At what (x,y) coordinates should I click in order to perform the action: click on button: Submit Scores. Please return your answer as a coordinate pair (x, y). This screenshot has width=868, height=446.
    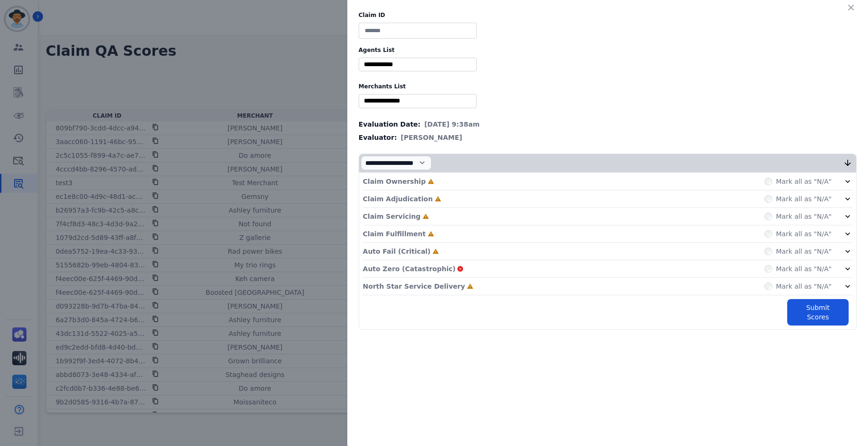
    Looking at the image, I should click on (818, 312).